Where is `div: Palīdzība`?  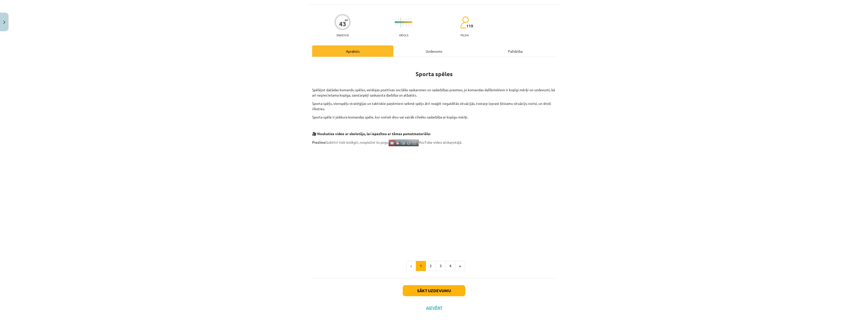 div: Palīdzība is located at coordinates (515, 51).